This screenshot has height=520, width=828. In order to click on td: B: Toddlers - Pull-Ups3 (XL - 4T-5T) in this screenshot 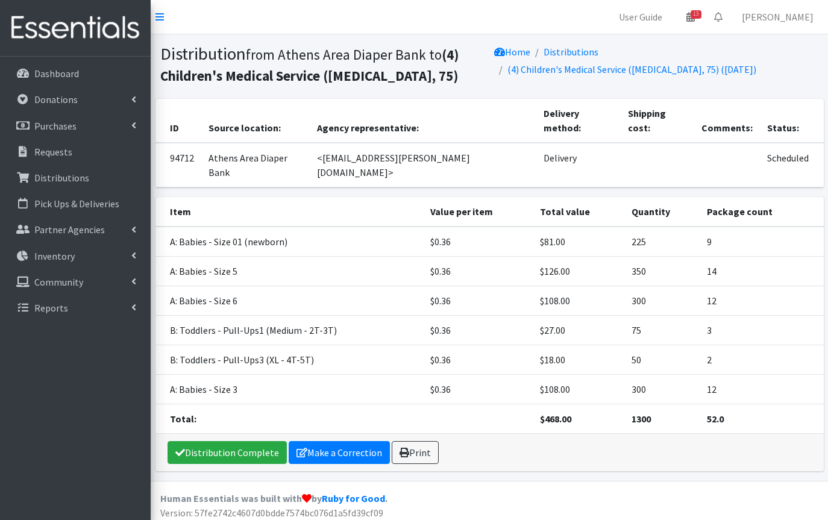, I will do `click(289, 360)`.